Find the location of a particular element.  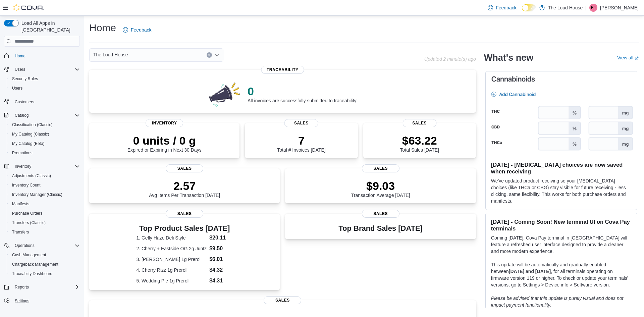

span: Settings is located at coordinates (22, 301).